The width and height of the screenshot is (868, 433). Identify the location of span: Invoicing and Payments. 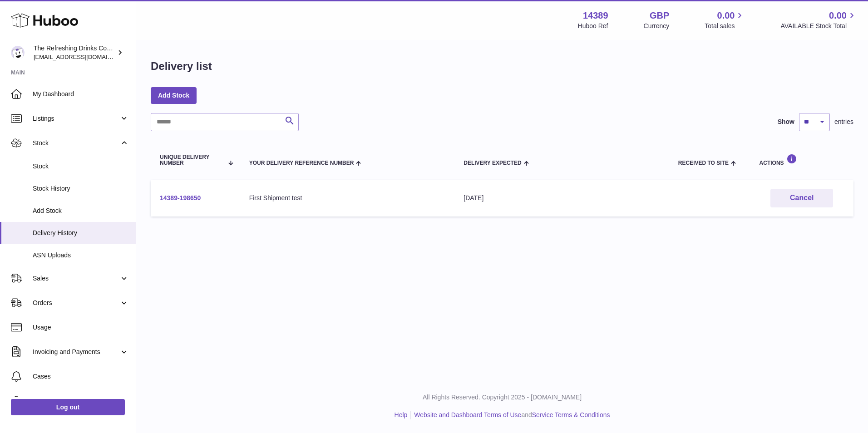
(75, 352).